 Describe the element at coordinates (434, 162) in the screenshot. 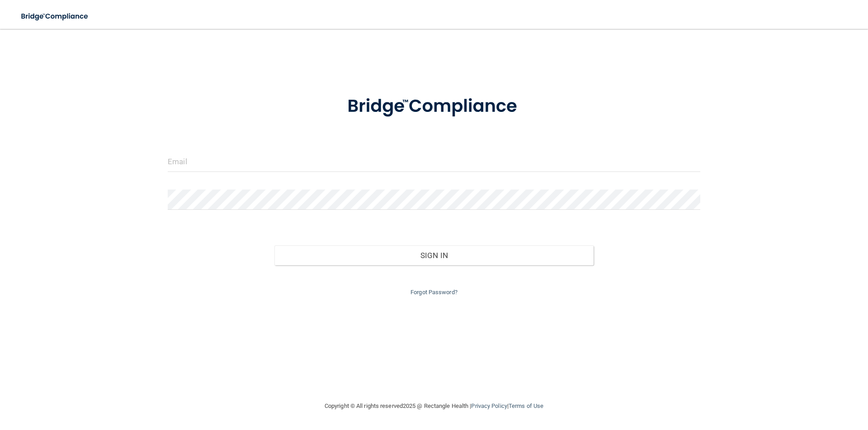

I see `input: Email` at that location.